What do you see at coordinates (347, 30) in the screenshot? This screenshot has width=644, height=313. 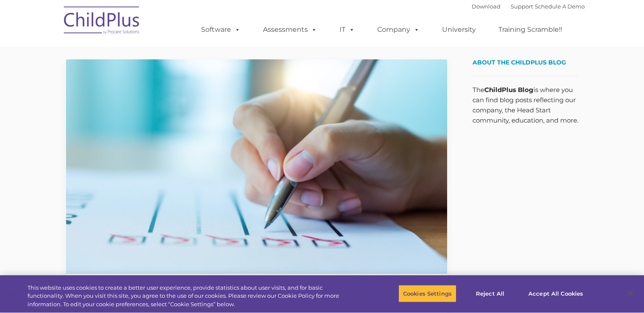 I see `a: IT` at bounding box center [347, 30].